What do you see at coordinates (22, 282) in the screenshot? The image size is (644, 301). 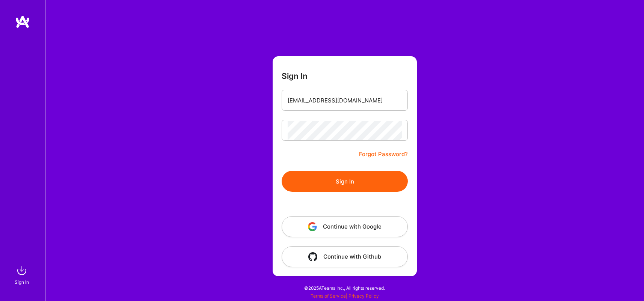 I see `div: Sign In` at bounding box center [22, 282].